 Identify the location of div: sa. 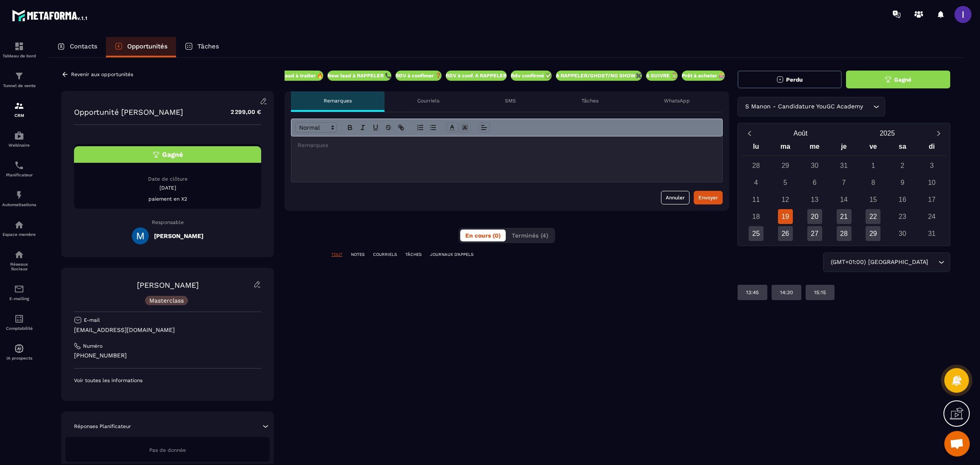
(902, 148).